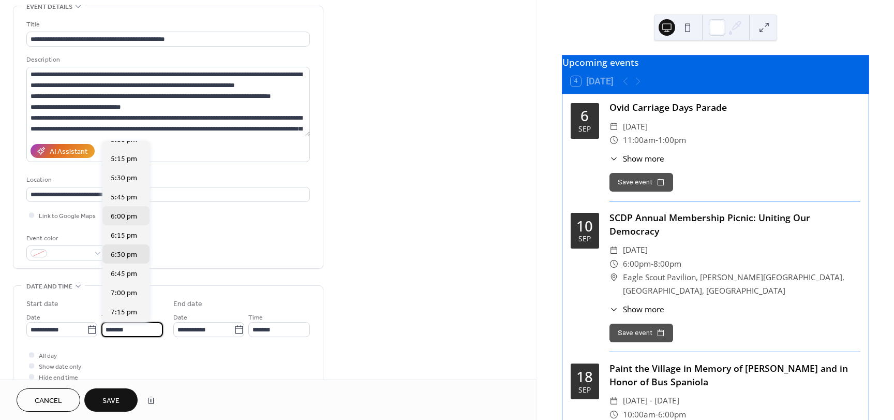 The image size is (894, 420). What do you see at coordinates (49, 286) in the screenshot?
I see `span: Date and time` at bounding box center [49, 286].